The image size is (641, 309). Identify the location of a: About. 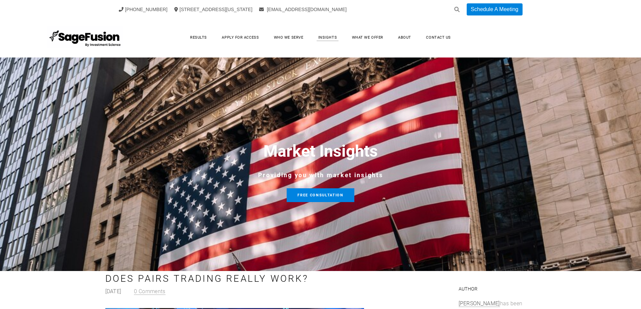
(404, 37).